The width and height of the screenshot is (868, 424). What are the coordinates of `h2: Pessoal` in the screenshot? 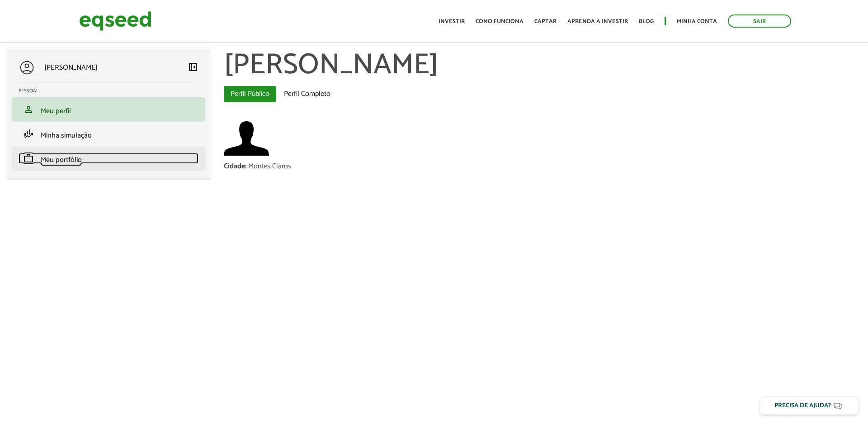 It's located at (112, 91).